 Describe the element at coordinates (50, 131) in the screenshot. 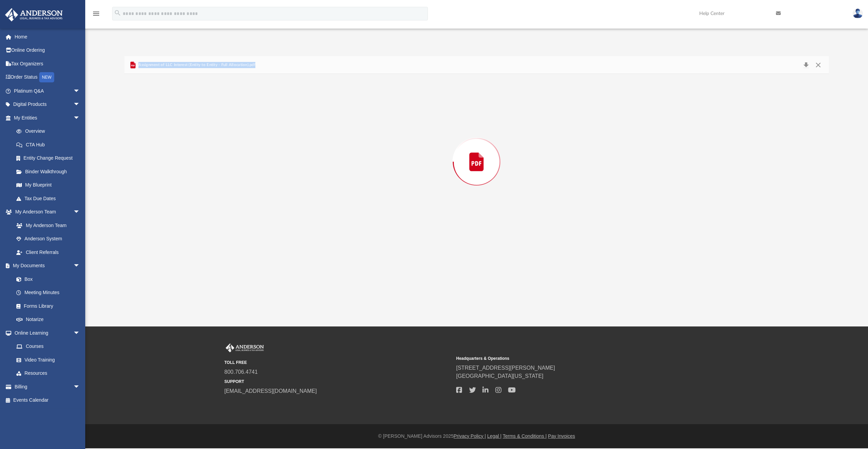

I see `a: Overview` at that location.